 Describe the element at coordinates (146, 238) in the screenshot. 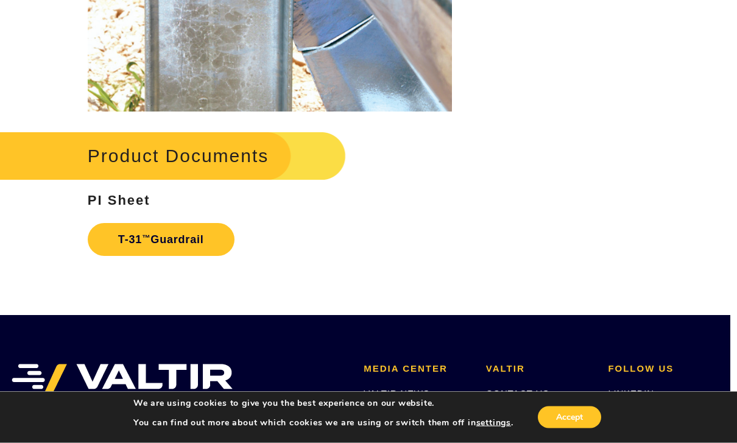

I see `sup: ™` at that location.